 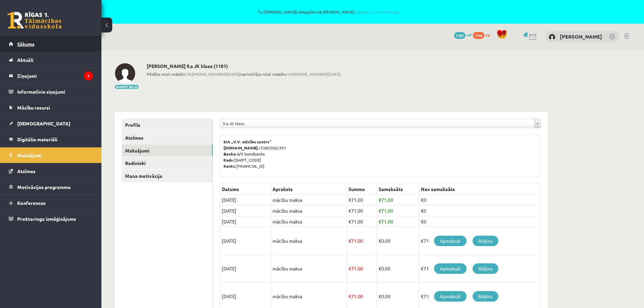 I want to click on b: Konts:, so click(x=230, y=166).